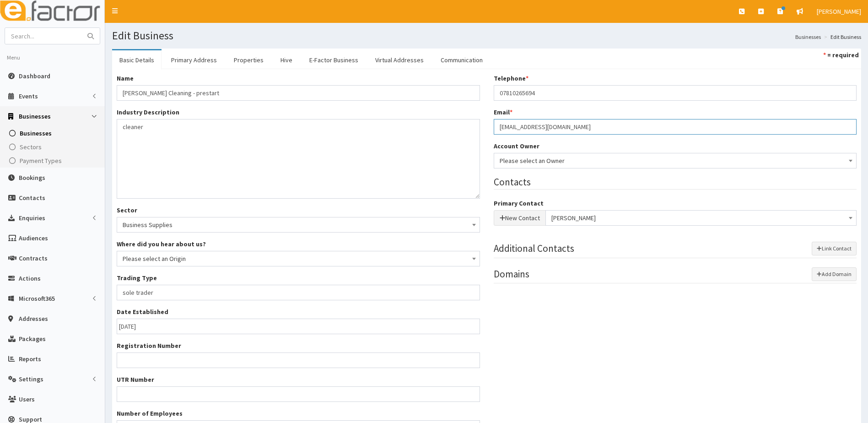 The width and height of the screenshot is (868, 423). I want to click on legend: Domains, so click(675, 275).